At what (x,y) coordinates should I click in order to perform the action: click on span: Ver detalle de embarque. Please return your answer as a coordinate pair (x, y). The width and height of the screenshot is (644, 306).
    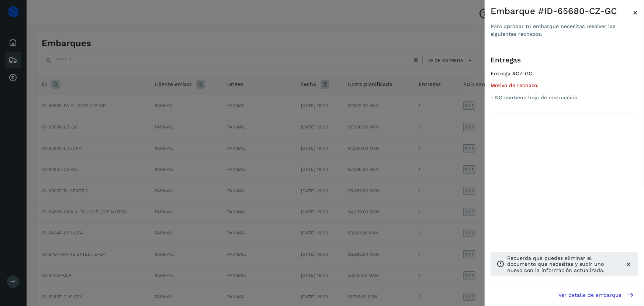
    Looking at the image, I should click on (590, 295).